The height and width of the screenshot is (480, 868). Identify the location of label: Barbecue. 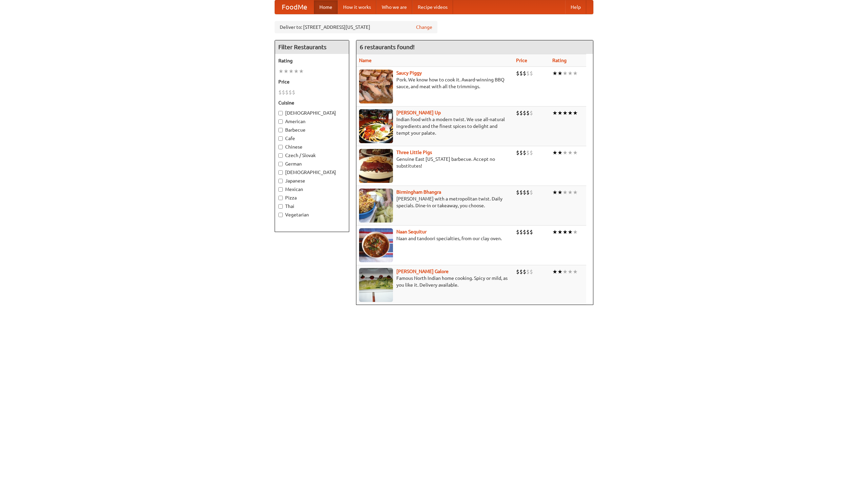
(312, 130).